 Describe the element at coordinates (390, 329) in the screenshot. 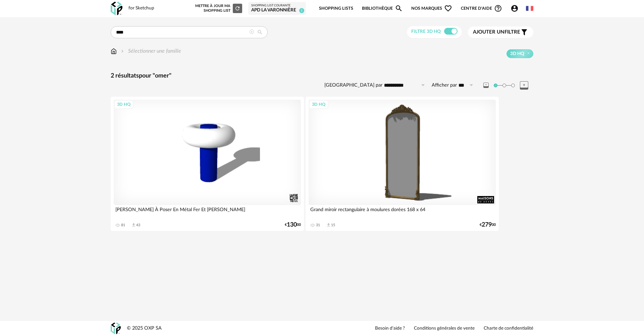

I see `a: Besoin d'aide ?` at that location.